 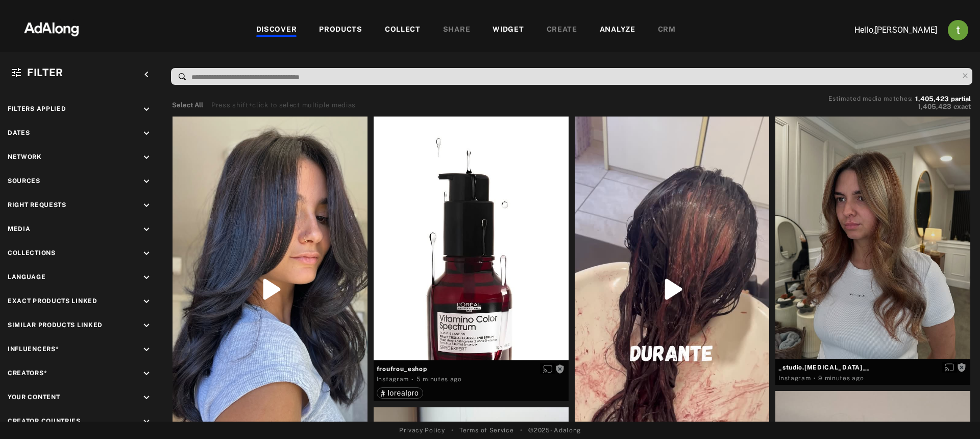 I want to click on span: Creators*, so click(x=27, y=373).